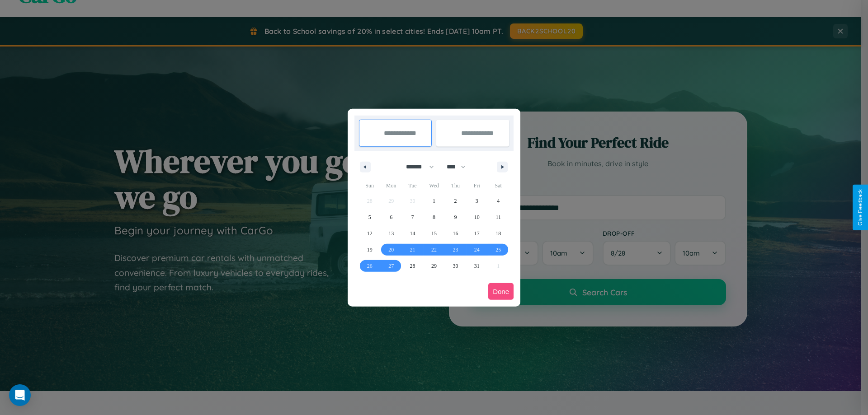 Image resolution: width=868 pixels, height=415 pixels. Describe the element at coordinates (476, 249) in the screenshot. I see `button: 24` at that location.